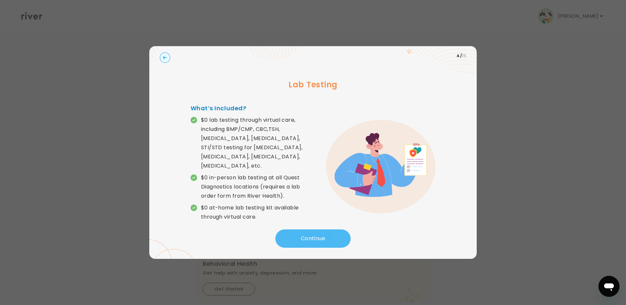  What do you see at coordinates (252, 108) in the screenshot?
I see `h4: What’s Included?` at bounding box center [252, 108].